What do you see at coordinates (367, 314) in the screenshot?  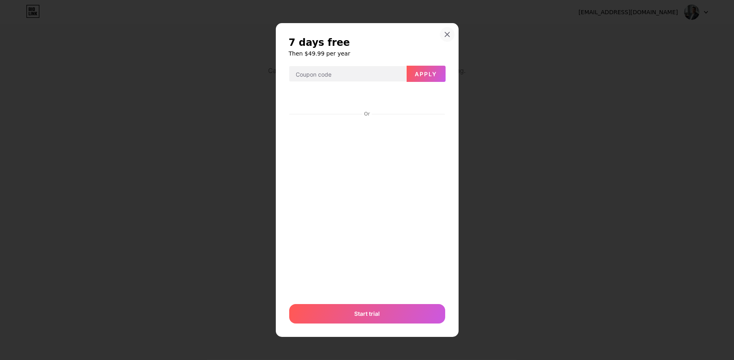 I see `span: Start trial` at bounding box center [367, 314].